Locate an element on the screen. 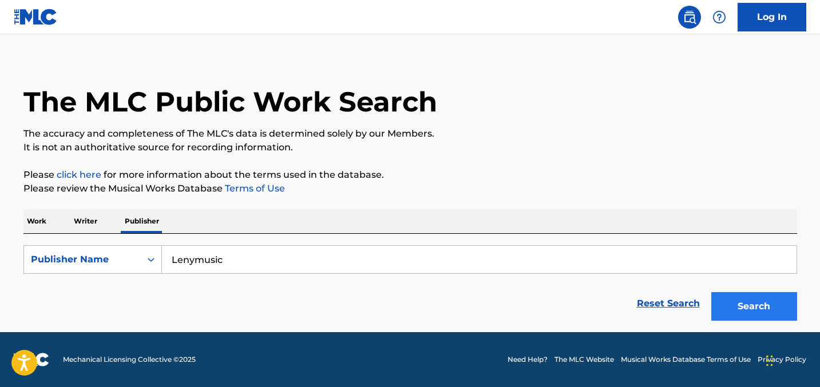 The height and width of the screenshot is (387, 820). a: Reset Search is located at coordinates (668, 304).